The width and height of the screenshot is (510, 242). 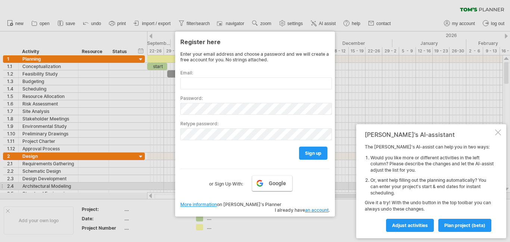 I want to click on li: Would you like more or different activities in the left column? Please describe the changes and l..., so click(x=432, y=164).